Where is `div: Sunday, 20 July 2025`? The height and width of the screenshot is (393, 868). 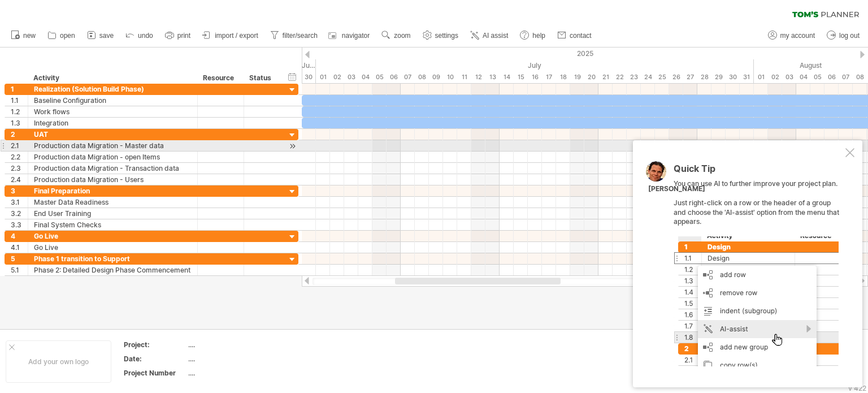
div: Sunday, 20 July 2025 is located at coordinates (592, 77).